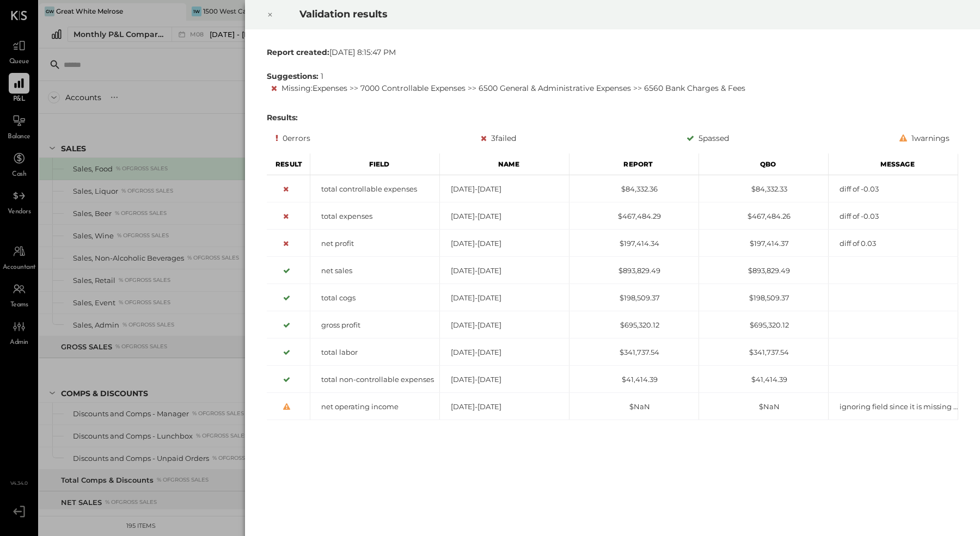 Image resolution: width=980 pixels, height=536 pixels. Describe the element at coordinates (708, 138) in the screenshot. I see `div: 5 passed` at that location.